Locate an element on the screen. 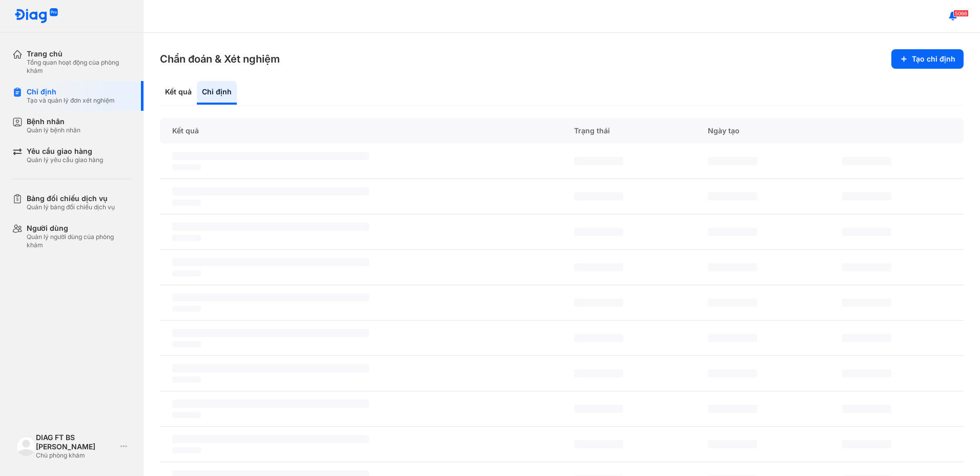 The height and width of the screenshot is (476, 980). h3: Chẩn đoán & Xét nghiệm is located at coordinates (220, 59).